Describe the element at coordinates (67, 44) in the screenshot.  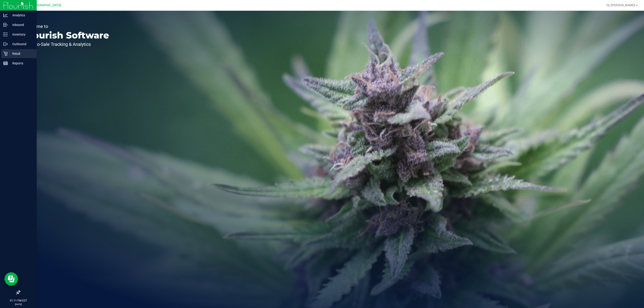
I see `p: Seed-to-Sale Tracking & Analytics` at that location.